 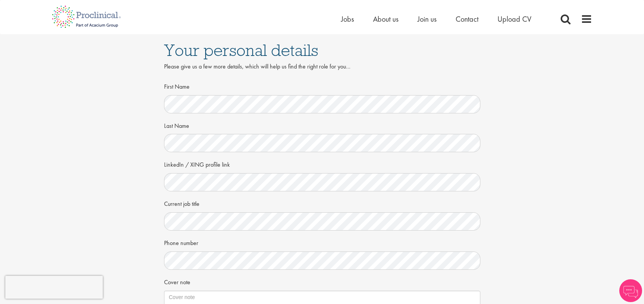 I want to click on label: Current job title, so click(x=182, y=203).